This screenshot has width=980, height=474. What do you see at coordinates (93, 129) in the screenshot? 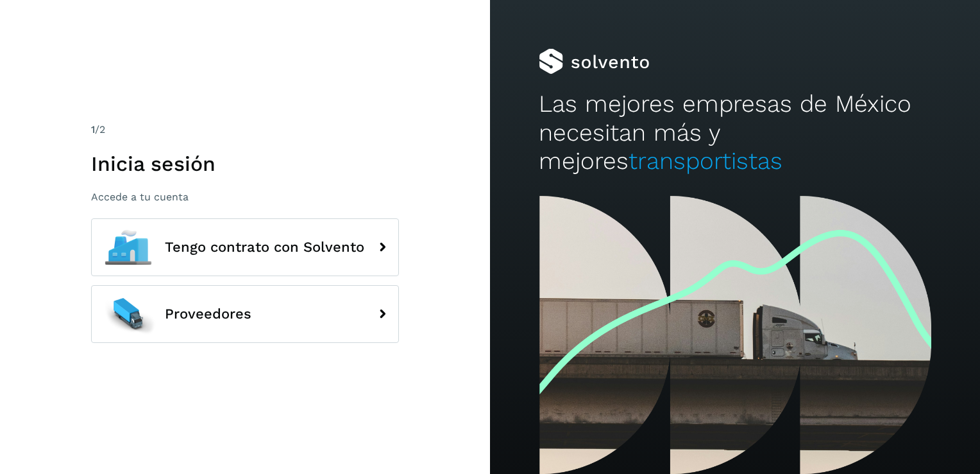
I see `span: 1` at bounding box center [93, 129].